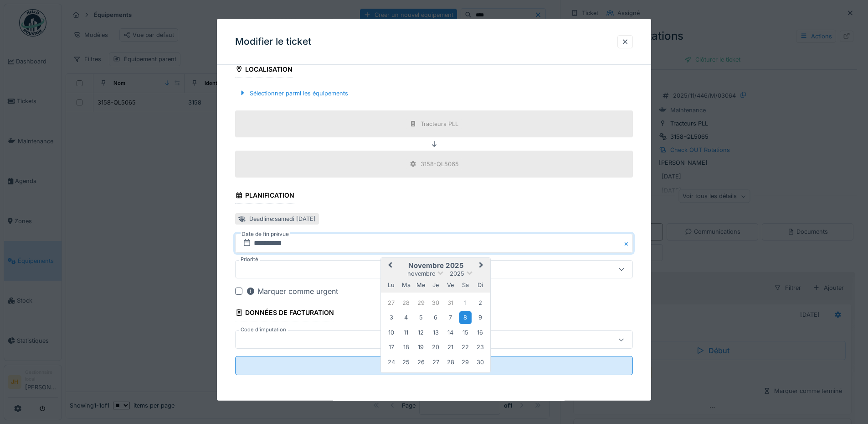  What do you see at coordinates (265, 196) in the screenshot?
I see `div: Planification` at bounding box center [265, 196].